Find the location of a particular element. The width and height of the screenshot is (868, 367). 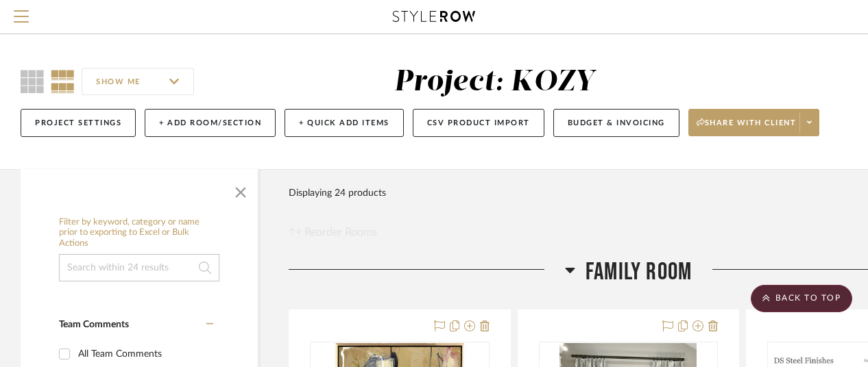

h6: Filter by keyword, category or name prior to exporting to Excel or Bulk Actions is located at coordinates (139, 233).